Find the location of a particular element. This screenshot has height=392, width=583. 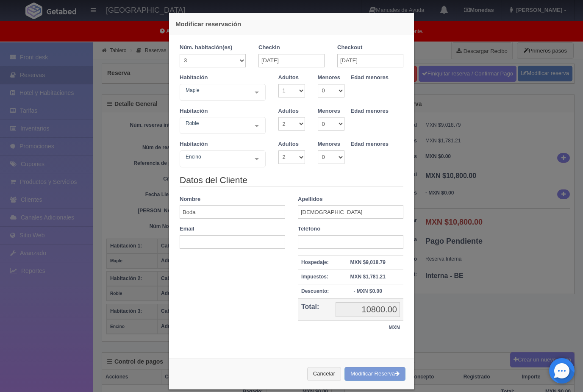

label: Email is located at coordinates (187, 229).